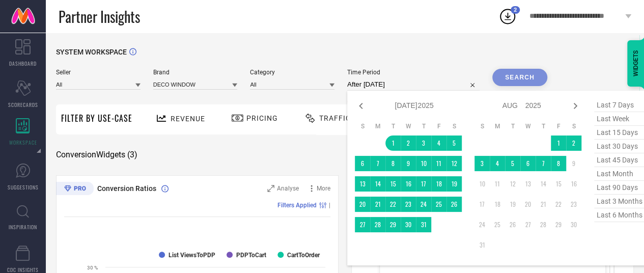  Describe the element at coordinates (413, 72) in the screenshot. I see `span: Time Period` at that location.